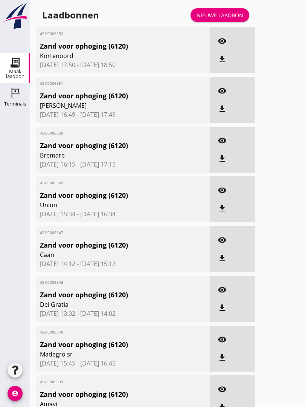 Image resolution: width=305 pixels, height=407 pixels. What do you see at coordinates (15, 16) in the screenshot?
I see `img: logo-small.a267ee39.svg` at bounding box center [15, 16].